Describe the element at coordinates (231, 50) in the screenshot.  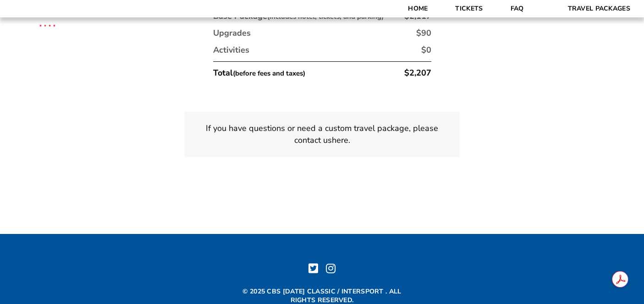
I see `div: Activities` at that location.